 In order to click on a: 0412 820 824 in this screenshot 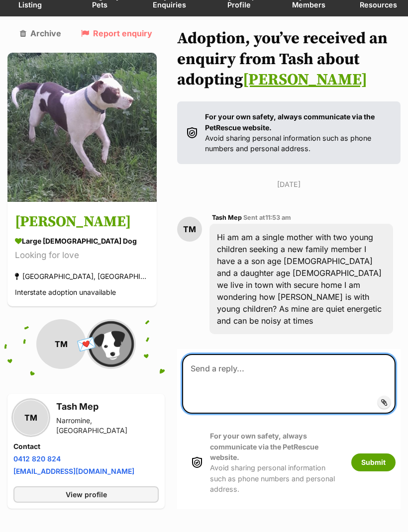, I will do `click(37, 458)`.